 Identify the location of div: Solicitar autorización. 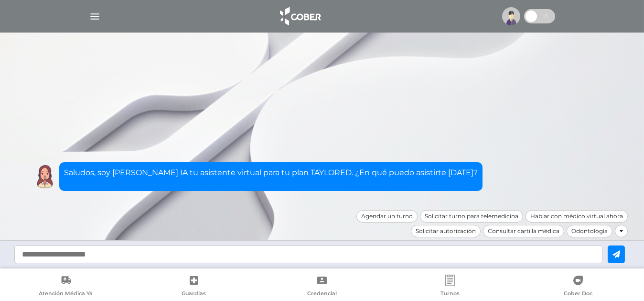
(445, 231).